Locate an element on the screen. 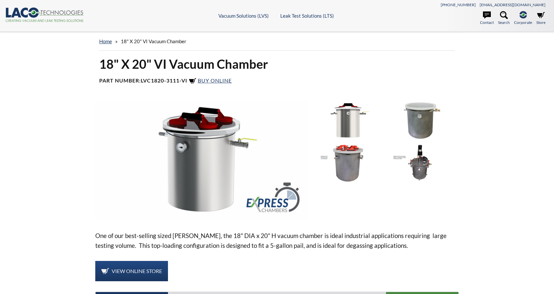  a: home is located at coordinates (105, 41).